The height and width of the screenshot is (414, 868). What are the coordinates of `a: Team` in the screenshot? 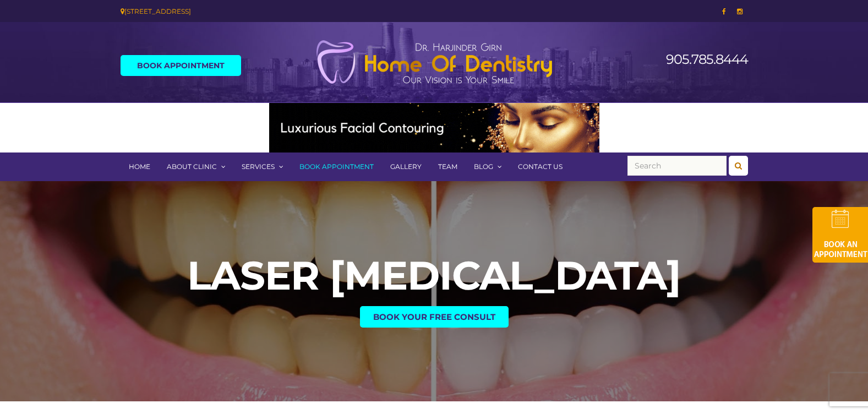 It's located at (447, 167).